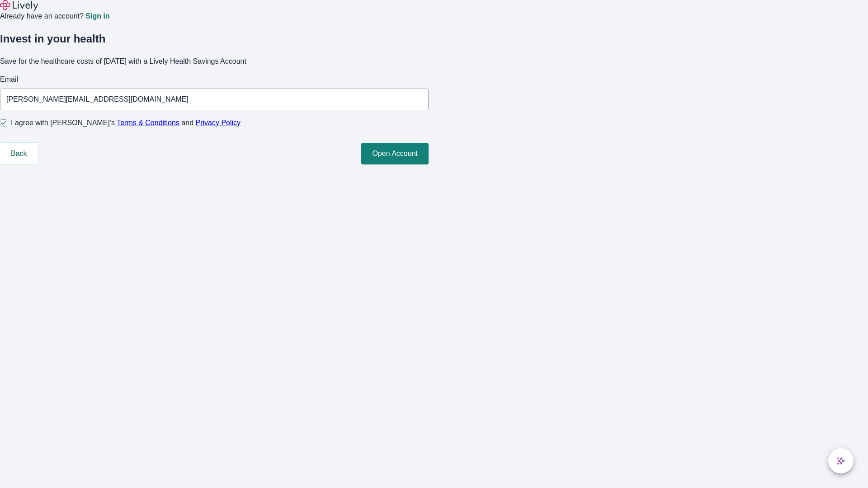 Image resolution: width=868 pixels, height=488 pixels. Describe the element at coordinates (840, 461) in the screenshot. I see `svg: Lively AI Assistant` at that location.